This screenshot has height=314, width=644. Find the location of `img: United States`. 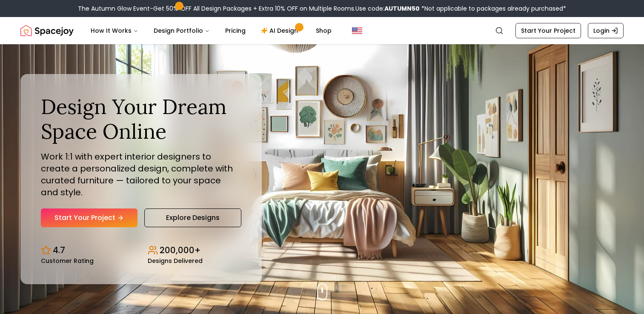

img: United States is located at coordinates (357, 31).